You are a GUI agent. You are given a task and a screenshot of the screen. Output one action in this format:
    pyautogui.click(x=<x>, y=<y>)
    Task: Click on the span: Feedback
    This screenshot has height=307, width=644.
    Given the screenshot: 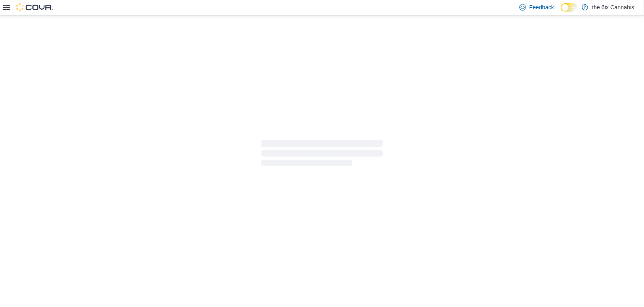 What is the action you would take?
    pyautogui.click(x=541, y=7)
    